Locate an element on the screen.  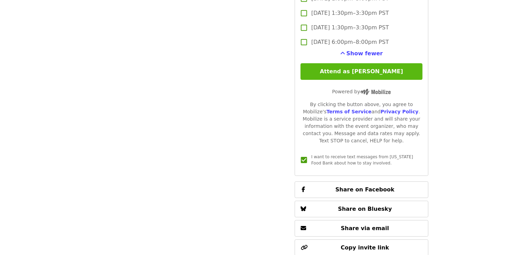
span: Share on Facebook is located at coordinates (365, 189).